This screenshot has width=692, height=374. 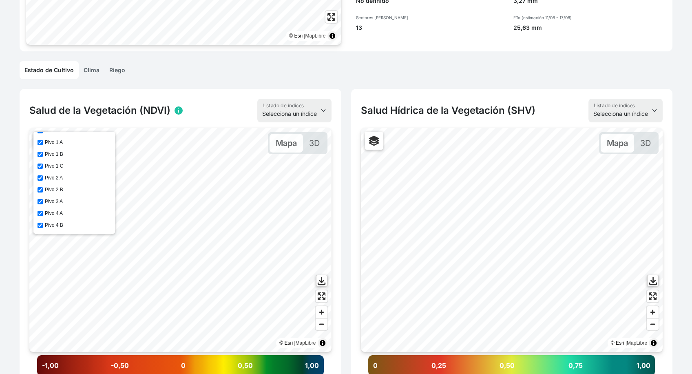 What do you see at coordinates (117, 70) in the screenshot?
I see `a: Riego` at bounding box center [117, 70].